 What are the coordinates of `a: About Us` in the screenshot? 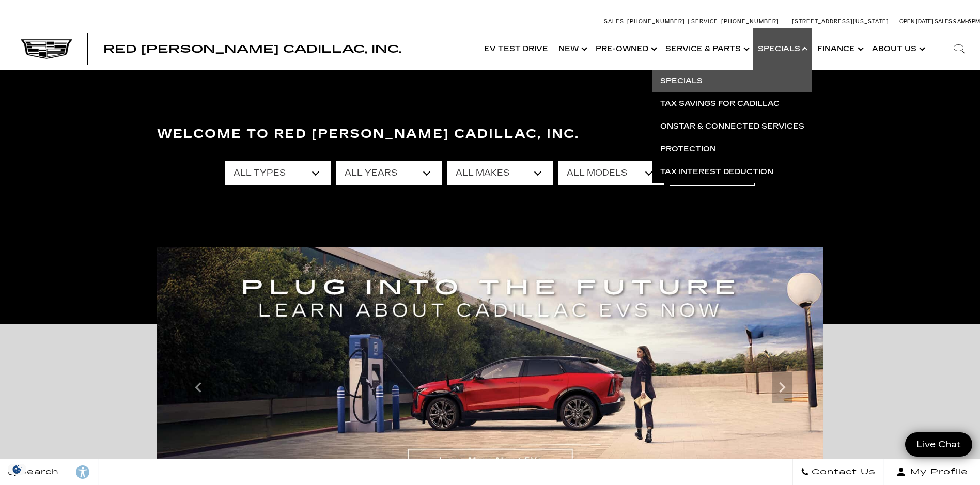 It's located at (897, 49).